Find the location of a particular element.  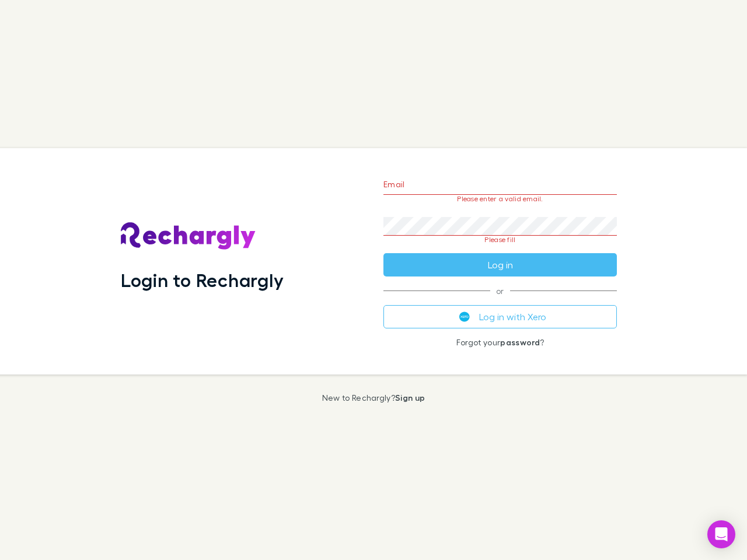

p: Forgot your ? is located at coordinates (500, 342).